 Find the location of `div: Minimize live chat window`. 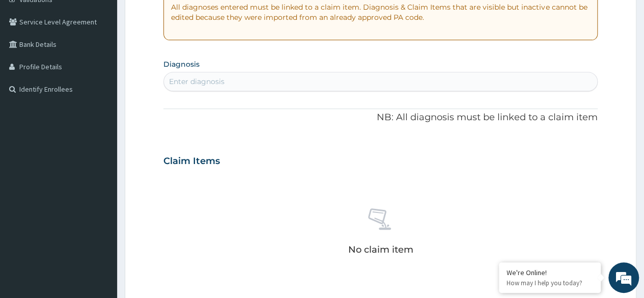

div: Minimize live chat window is located at coordinates (179, 17).